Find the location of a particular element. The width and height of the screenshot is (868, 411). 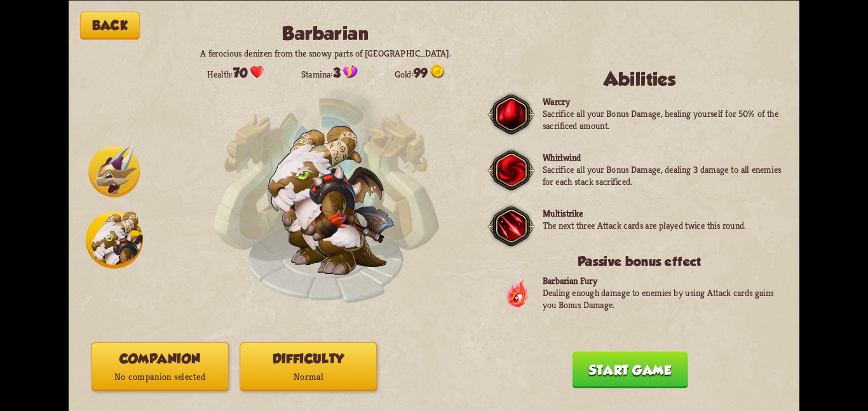

p: Multistrike is located at coordinates (644, 213).